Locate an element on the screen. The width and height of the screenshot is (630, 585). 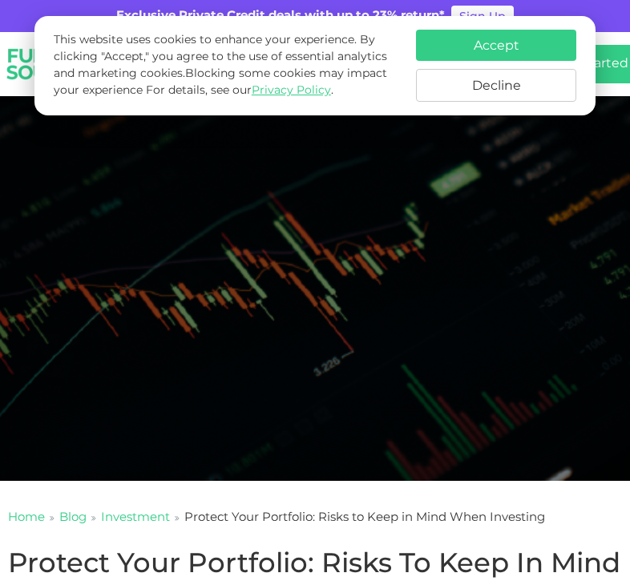
a: Privacy Policy is located at coordinates (291, 91).